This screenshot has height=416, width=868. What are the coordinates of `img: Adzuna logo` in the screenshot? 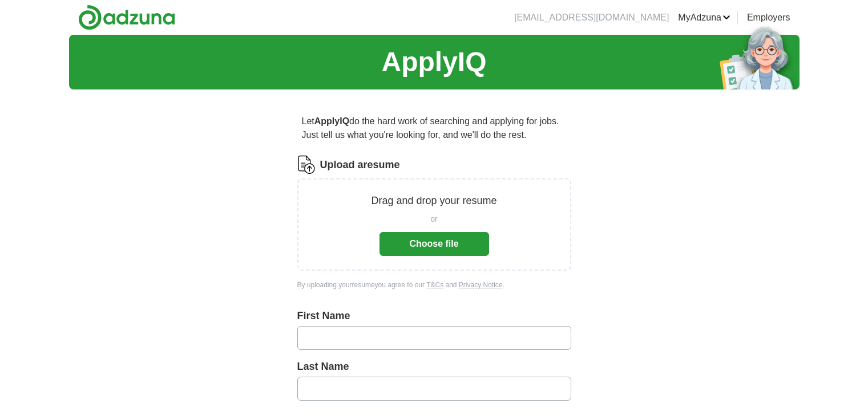 It's located at (127, 17).